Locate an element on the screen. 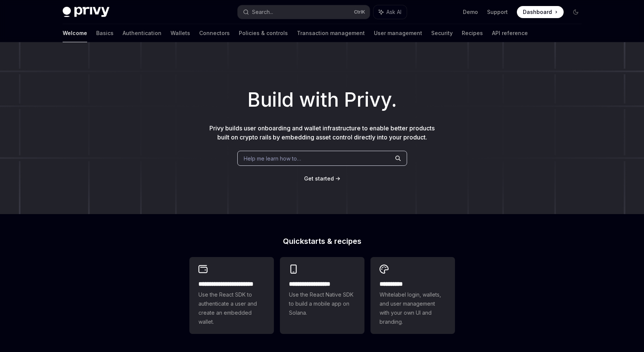 The image size is (644, 352). a: Welcome is located at coordinates (75, 33).